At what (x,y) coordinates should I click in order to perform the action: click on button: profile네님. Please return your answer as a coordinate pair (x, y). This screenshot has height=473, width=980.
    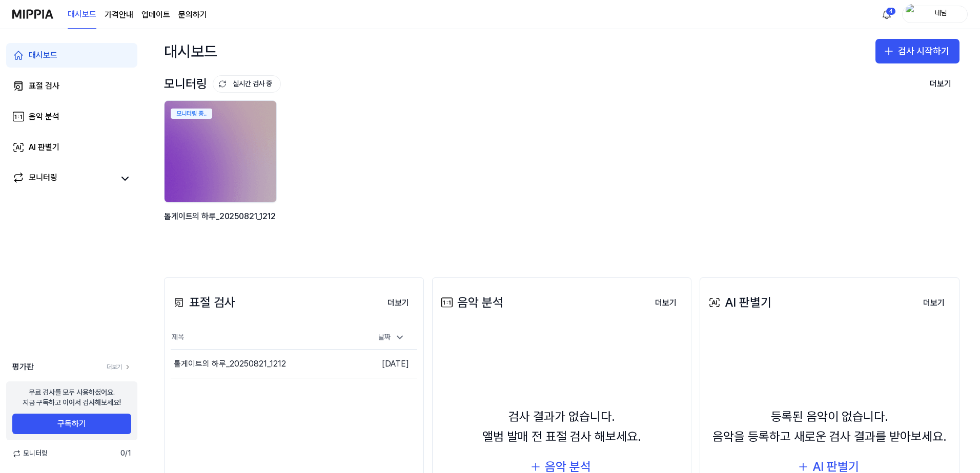
    Looking at the image, I should click on (935, 15).